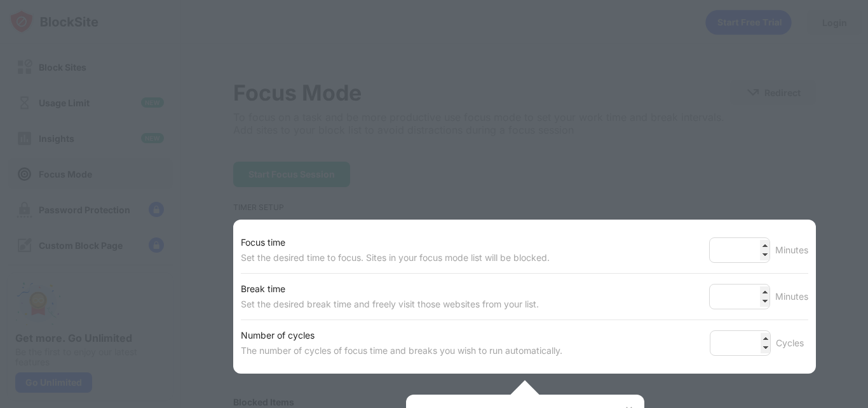 This screenshot has height=408, width=868. What do you see at coordinates (389, 289) in the screenshot?
I see `div: Break time` at bounding box center [389, 289].